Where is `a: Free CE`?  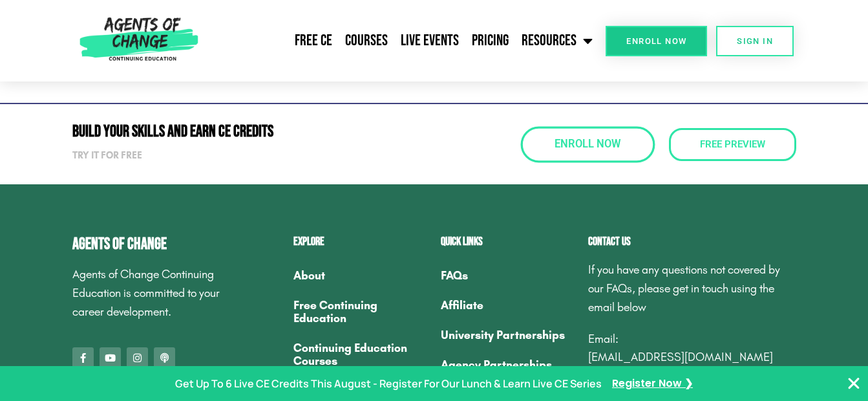 a: Free CE is located at coordinates (313, 41).